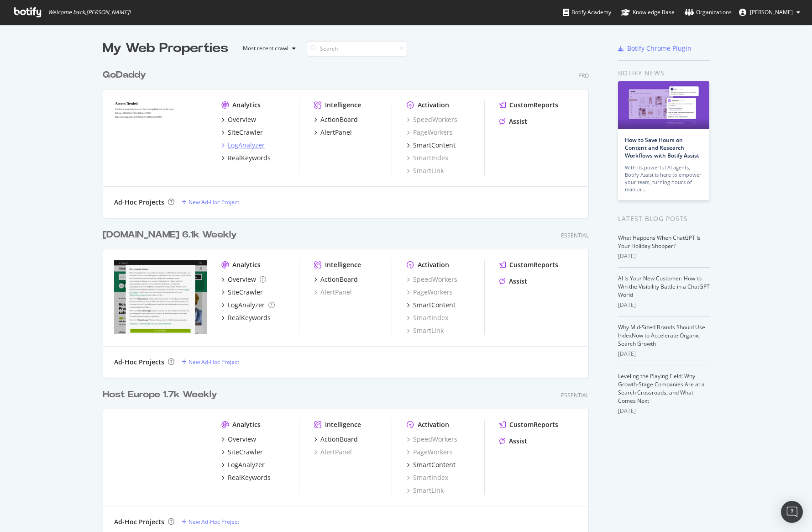 The height and width of the screenshot is (532, 812). I want to click on div: Organizations, so click(708, 13).